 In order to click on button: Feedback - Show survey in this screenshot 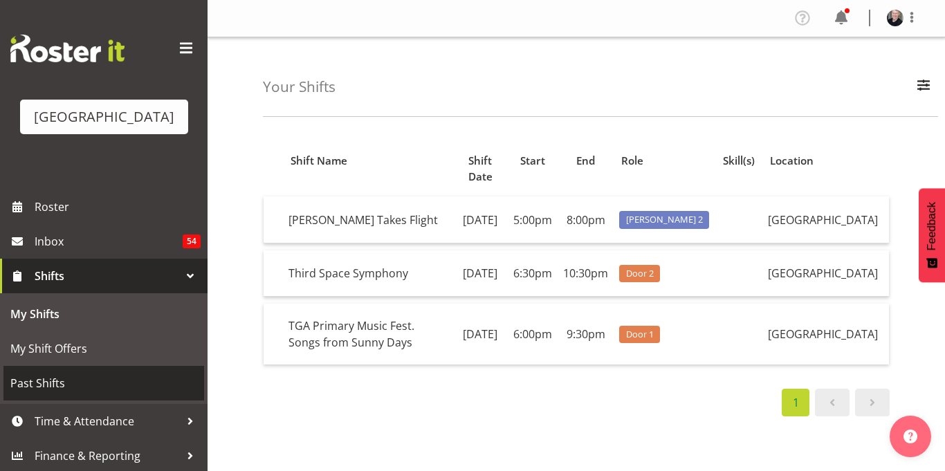, I will do `click(931, 235)`.